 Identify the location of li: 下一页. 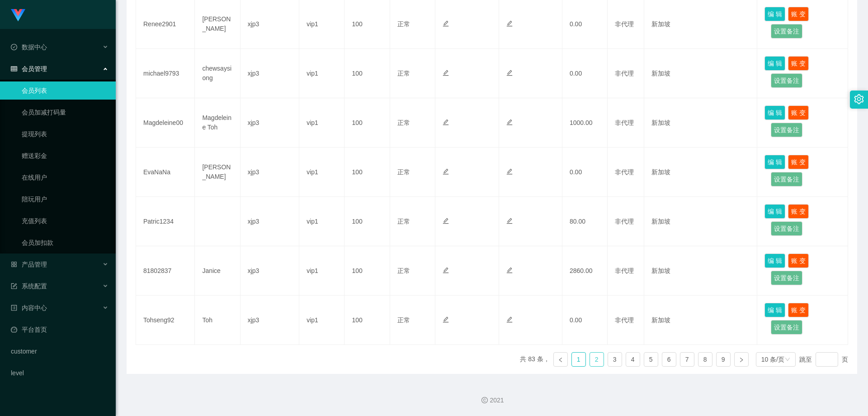
(742, 359).